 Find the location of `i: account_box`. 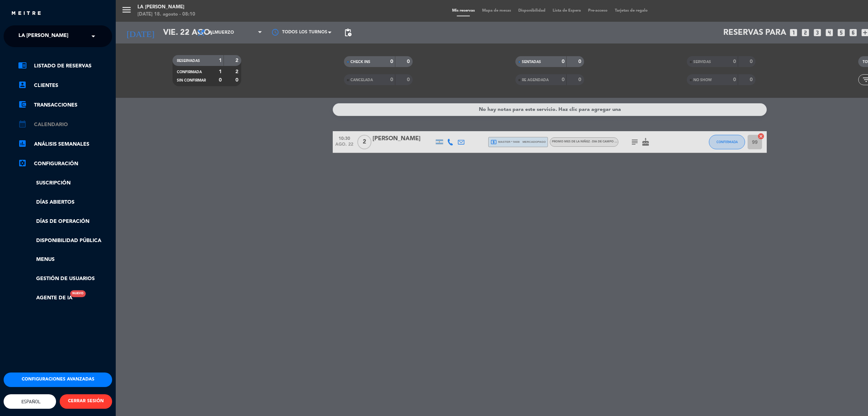

i: account_box is located at coordinates (22, 84).